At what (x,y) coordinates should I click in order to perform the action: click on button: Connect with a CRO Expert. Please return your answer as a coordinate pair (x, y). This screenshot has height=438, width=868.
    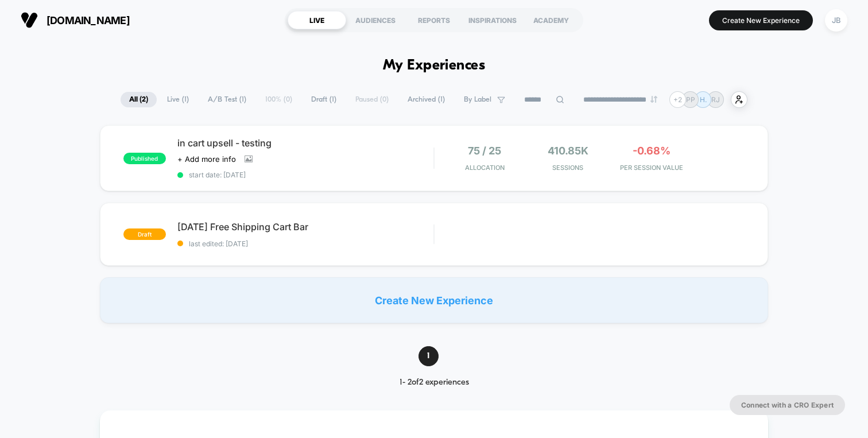
    Looking at the image, I should click on (787, 405).